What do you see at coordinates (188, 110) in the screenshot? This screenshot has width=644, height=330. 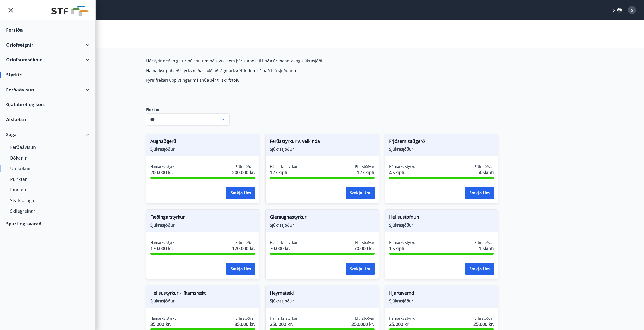 I see `label: Flokkur` at bounding box center [188, 110].